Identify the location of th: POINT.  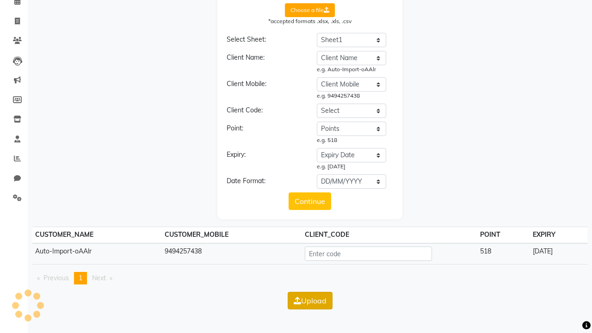
(504, 235).